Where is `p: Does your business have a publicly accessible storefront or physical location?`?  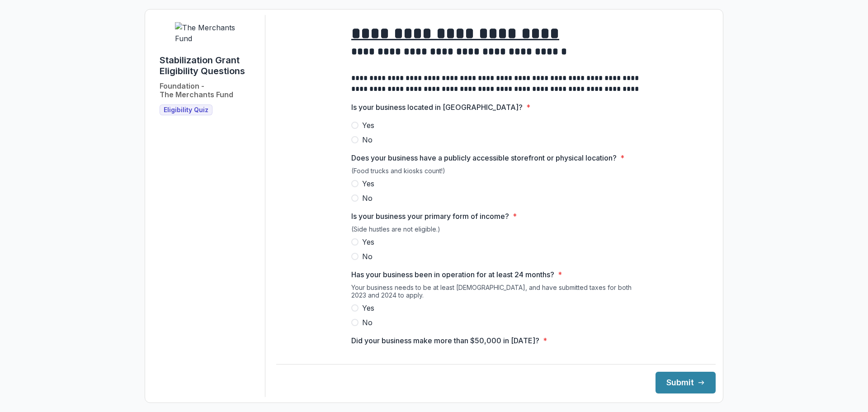 p: Does your business have a publicly accessible storefront or physical location? is located at coordinates (483, 158).